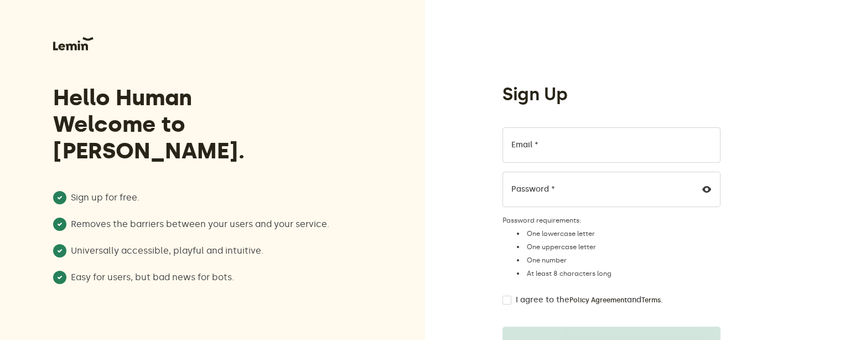 The height and width of the screenshot is (340, 850). What do you see at coordinates (617, 260) in the screenshot?
I see `li: One number` at bounding box center [617, 260].